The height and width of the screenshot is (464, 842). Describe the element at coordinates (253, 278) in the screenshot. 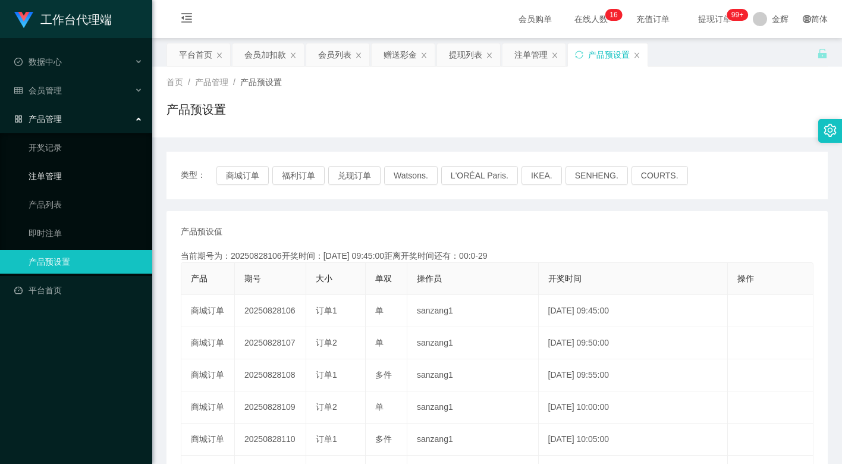

I see `span: 期号` at that location.